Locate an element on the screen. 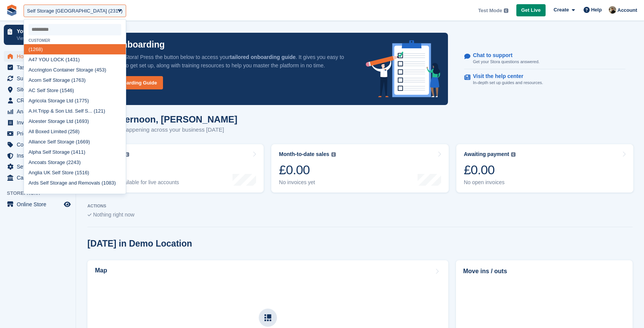 Image resolution: width=644 pixels, height=328 pixels. p: ACTIONS is located at coordinates (360, 205).